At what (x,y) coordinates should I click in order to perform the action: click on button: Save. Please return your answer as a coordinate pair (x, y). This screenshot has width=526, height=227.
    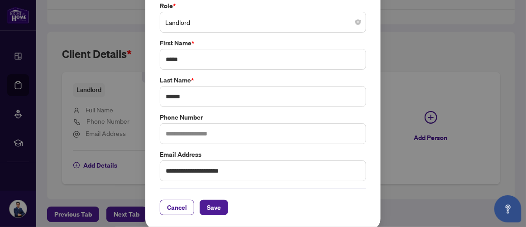
    Looking at the image, I should click on (214, 207).